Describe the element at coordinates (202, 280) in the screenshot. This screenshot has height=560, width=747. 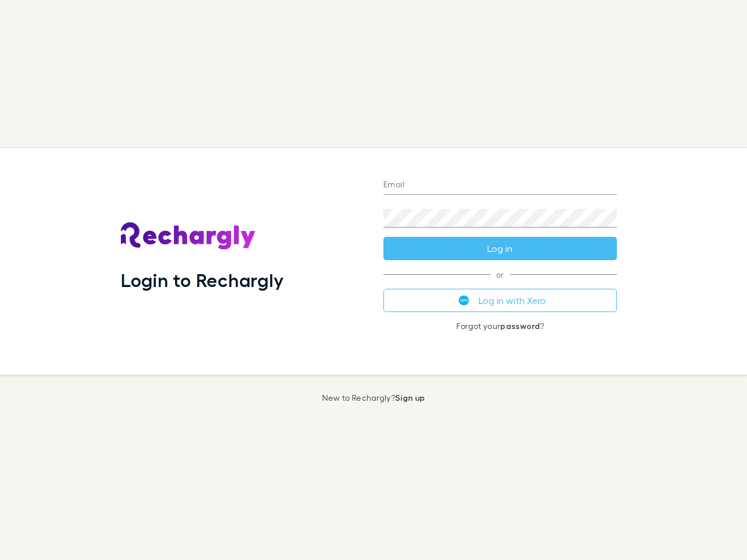
I see `h1: Login to Rechargly` at that location.